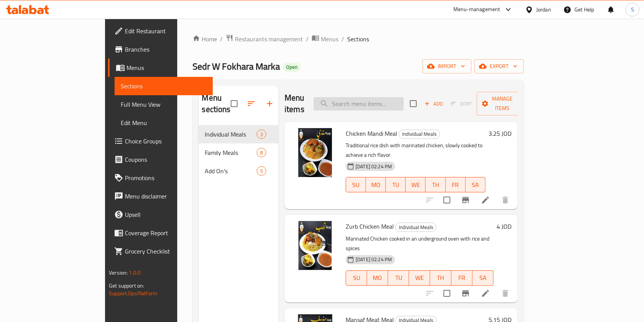  I want to click on button: Manage items, so click(502, 104).